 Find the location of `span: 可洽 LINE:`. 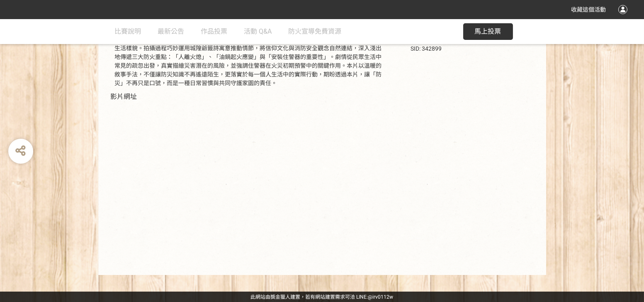

span: 可洽 LINE: is located at coordinates (322, 297).